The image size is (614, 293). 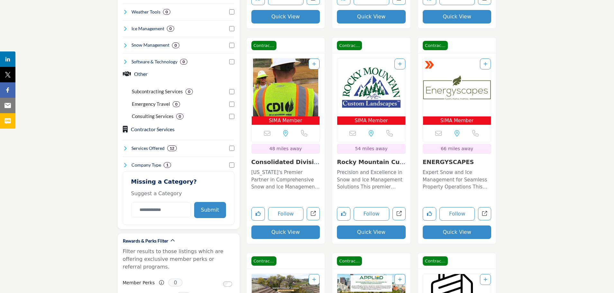 What do you see at coordinates (148, 29) in the screenshot?
I see `h4: Ice Management: Ice management involves the control, removal, and prevention of ice accumulation ...` at bounding box center [148, 29].